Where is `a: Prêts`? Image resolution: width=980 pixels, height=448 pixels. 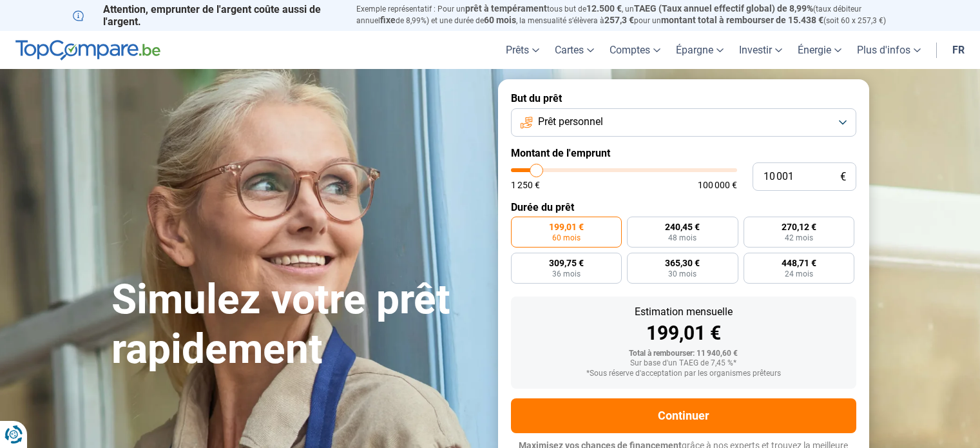
a: Prêts is located at coordinates (523, 50).